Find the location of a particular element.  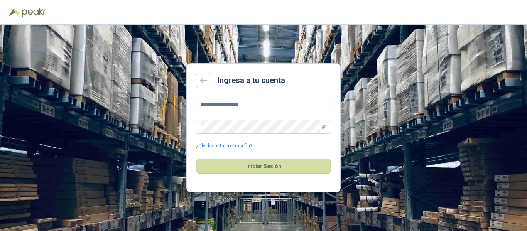

img: Peakr is located at coordinates (34, 12).